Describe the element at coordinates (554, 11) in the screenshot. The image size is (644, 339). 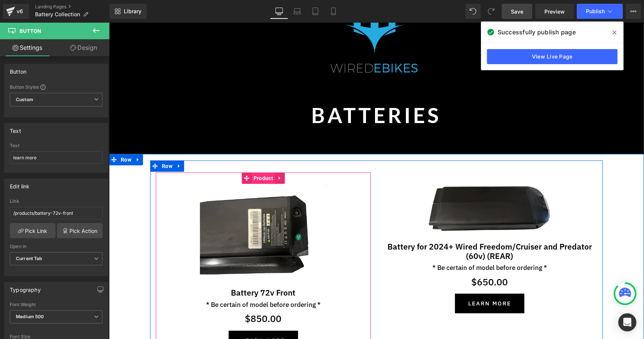
I see `span: Preview` at that location.